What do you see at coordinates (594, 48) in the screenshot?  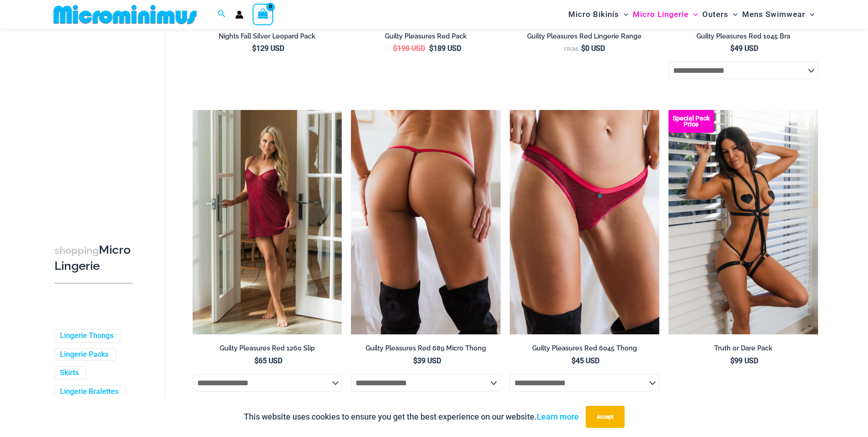 I see `bdi: 0 USD` at bounding box center [594, 48].